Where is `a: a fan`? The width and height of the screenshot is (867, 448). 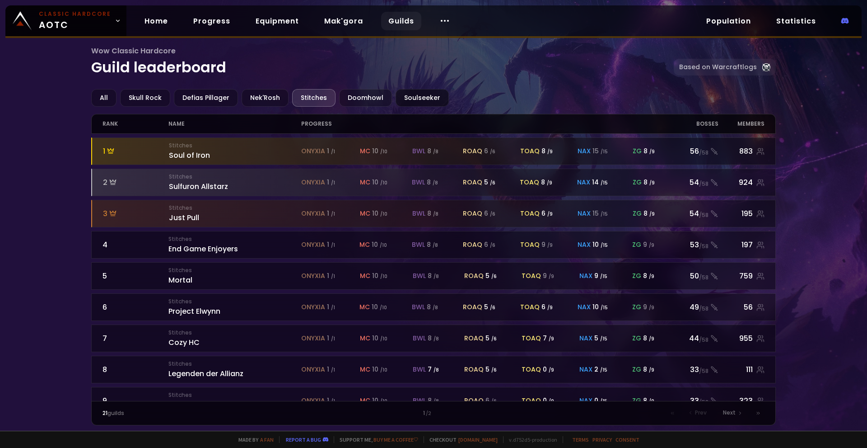 a: a fan is located at coordinates (267, 439).